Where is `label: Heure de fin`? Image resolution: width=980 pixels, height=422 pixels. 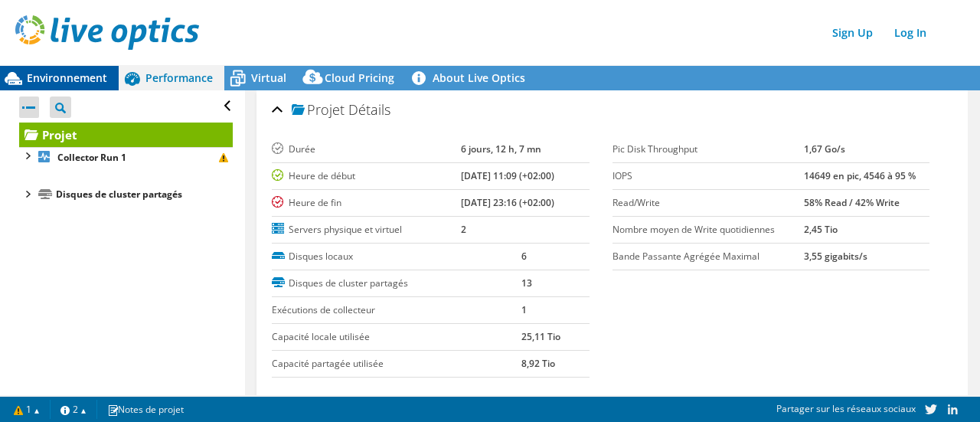
label: Heure de fin is located at coordinates (366, 203).